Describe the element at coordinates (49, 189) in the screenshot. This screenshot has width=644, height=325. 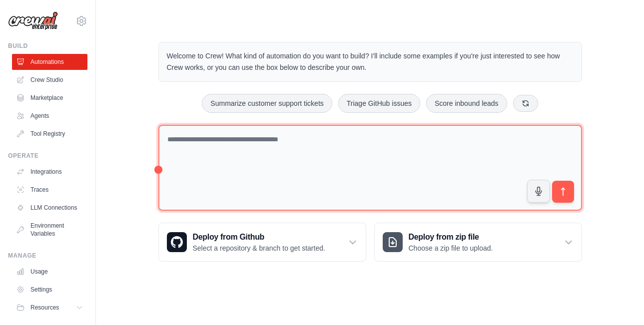
I see `a: Traces` at that location.